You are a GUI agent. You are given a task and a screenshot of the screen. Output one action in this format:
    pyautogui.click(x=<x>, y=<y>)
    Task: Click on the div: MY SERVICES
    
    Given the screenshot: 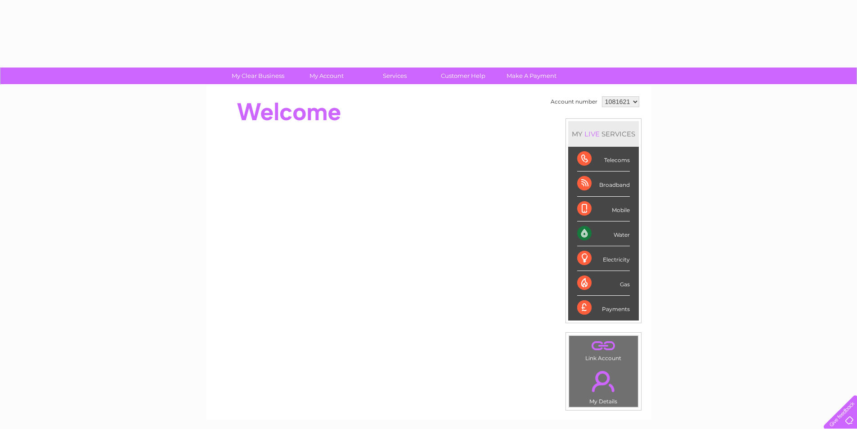 What is the action you would take?
    pyautogui.click(x=603, y=134)
    